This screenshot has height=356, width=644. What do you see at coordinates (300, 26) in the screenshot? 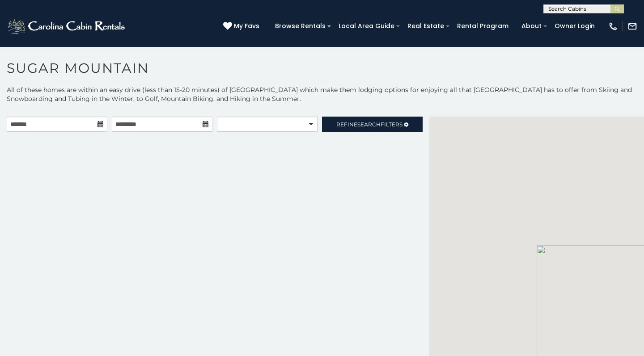
I see `a: Browse Rentals` at bounding box center [300, 26].